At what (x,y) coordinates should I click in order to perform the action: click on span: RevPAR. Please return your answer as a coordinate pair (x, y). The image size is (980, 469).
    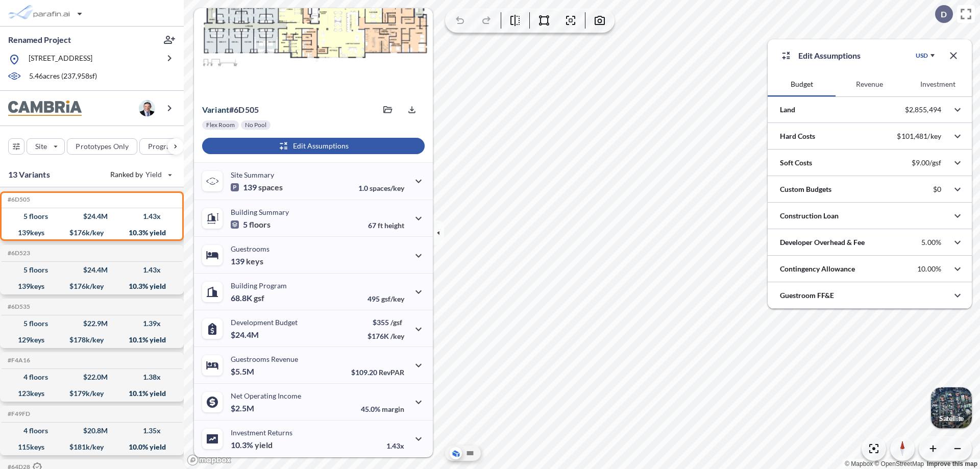
    Looking at the image, I should click on (391, 372).